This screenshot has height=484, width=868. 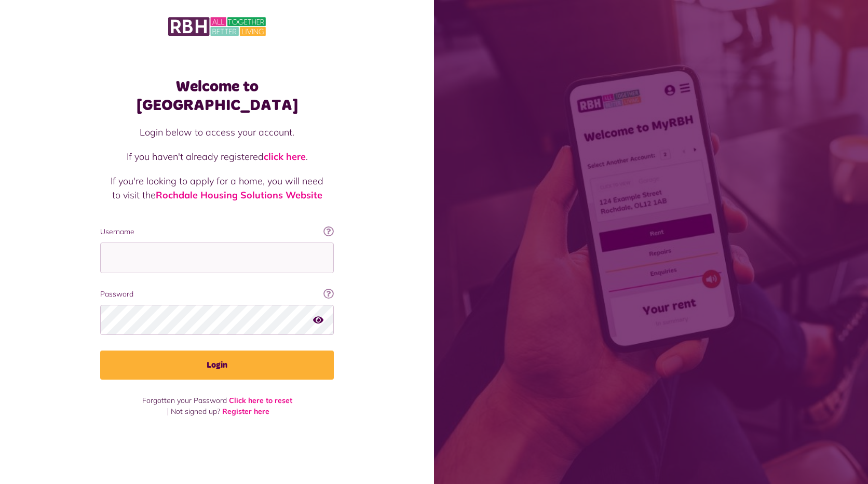 What do you see at coordinates (195, 411) in the screenshot?
I see `span: Not signed up?` at bounding box center [195, 411].